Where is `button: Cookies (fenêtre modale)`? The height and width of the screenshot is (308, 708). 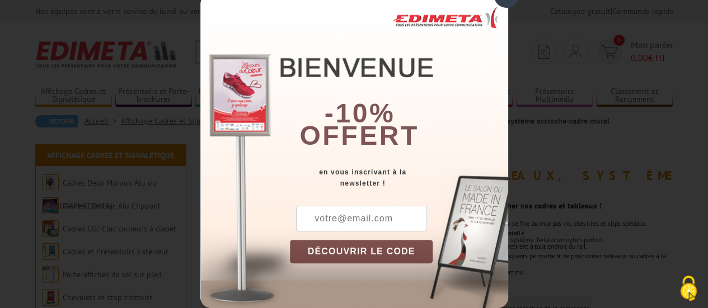
button: Cookies (fenêtre modale) is located at coordinates (688, 289).